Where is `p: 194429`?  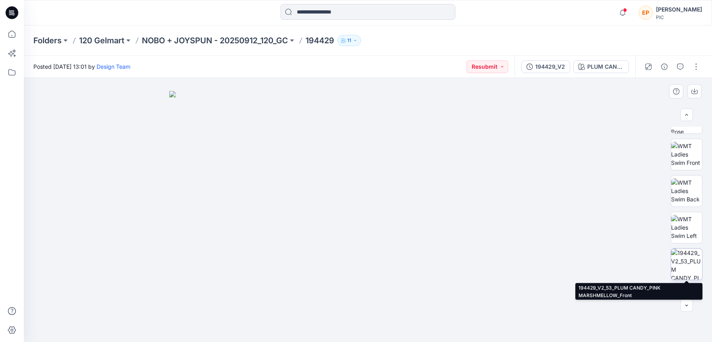 p: 194429 is located at coordinates (320, 40).